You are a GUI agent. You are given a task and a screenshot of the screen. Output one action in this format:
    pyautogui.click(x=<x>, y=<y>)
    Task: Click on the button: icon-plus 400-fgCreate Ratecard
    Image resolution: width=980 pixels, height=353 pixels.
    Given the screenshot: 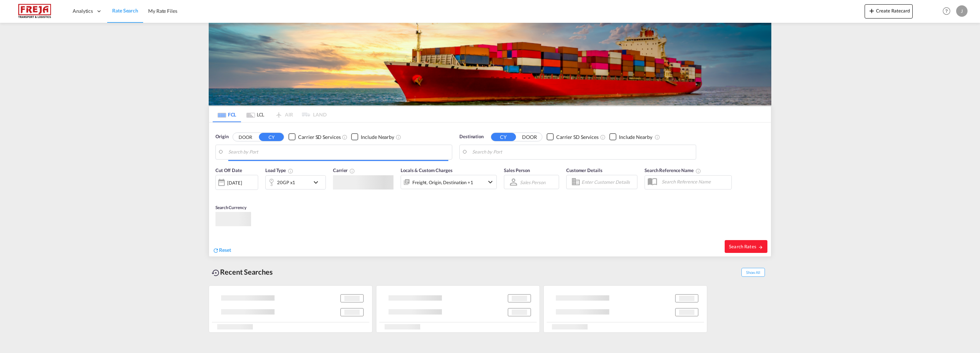 What is the action you would take?
    pyautogui.click(x=889, y=11)
    